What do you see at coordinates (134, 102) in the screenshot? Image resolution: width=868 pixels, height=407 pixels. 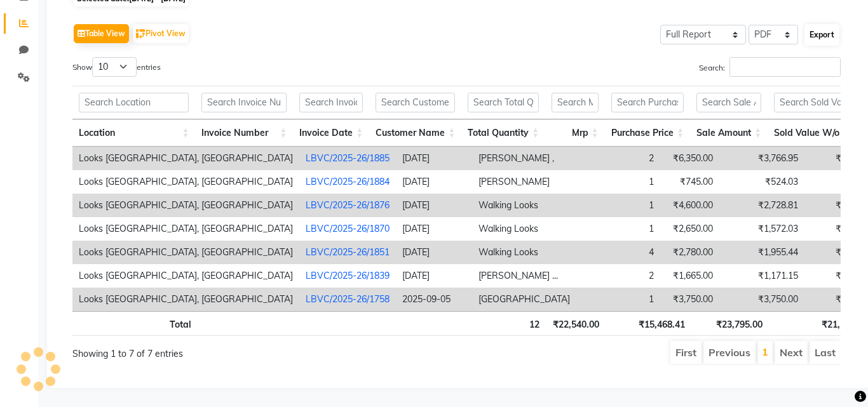 I see `input: Search Location` at bounding box center [134, 102].